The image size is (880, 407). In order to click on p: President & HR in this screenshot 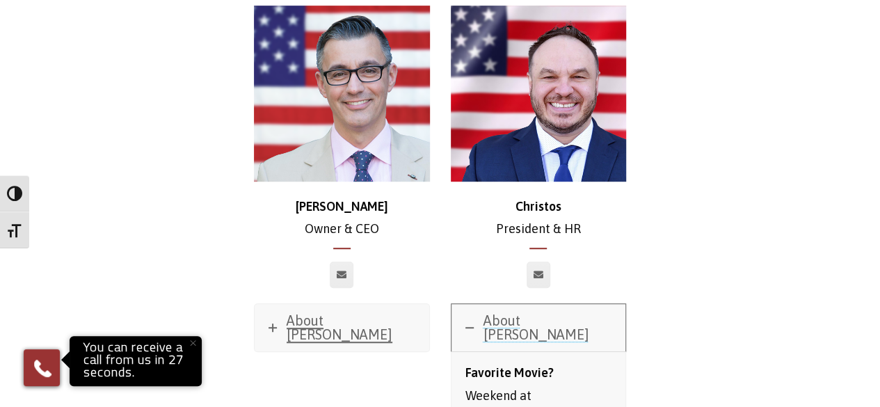, I will do `click(538, 218)`.